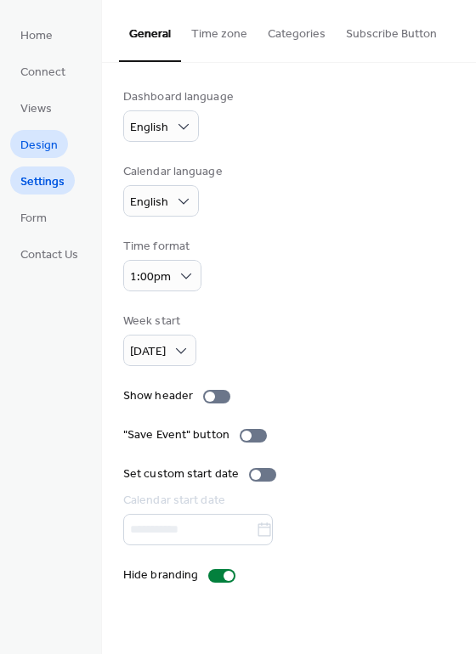  I want to click on span: Views, so click(36, 109).